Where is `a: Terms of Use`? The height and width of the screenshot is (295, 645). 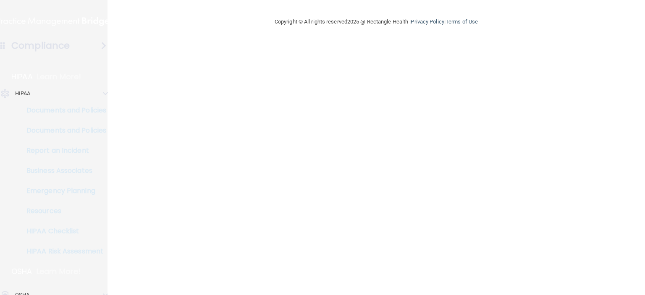
a: Terms of Use is located at coordinates (461, 21).